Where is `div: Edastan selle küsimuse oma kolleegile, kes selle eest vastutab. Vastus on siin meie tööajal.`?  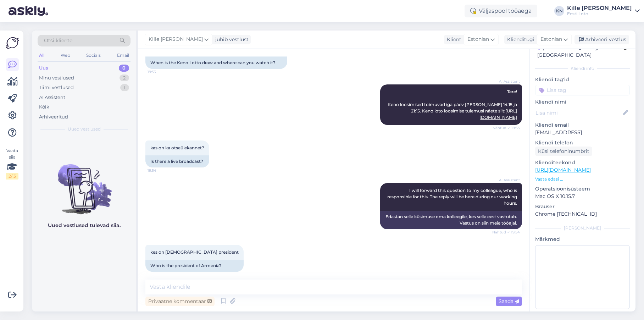
div: Edastan selle küsimuse oma kolleegile, kes selle eest vastutab. Vastus on siin meie tööajal. is located at coordinates (451, 220).